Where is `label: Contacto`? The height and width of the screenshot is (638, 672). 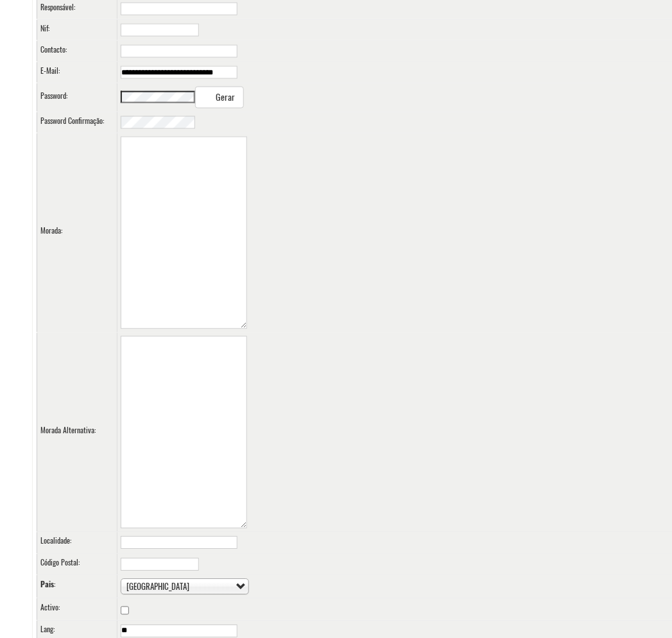 label: Contacto is located at coordinates (52, 50).